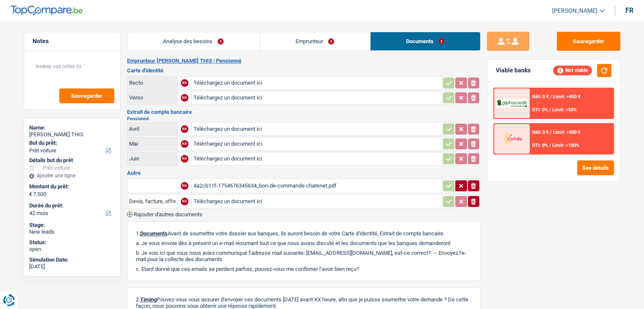  Describe the element at coordinates (72, 232) in the screenshot. I see `div: New leads` at that location.